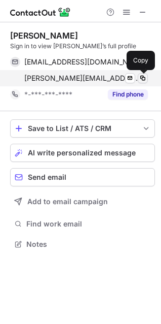  What do you see at coordinates (41, 12) in the screenshot?
I see `img: ContactOut v5.3.10` at bounding box center [41, 12].